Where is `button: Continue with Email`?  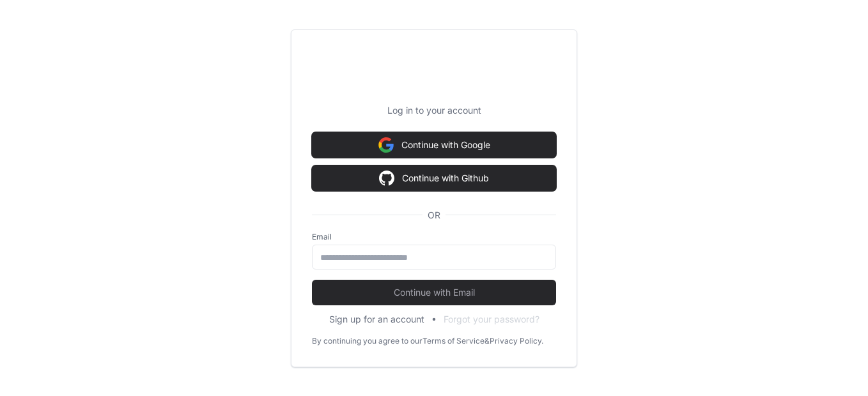
button: Continue with Email is located at coordinates (434, 293).